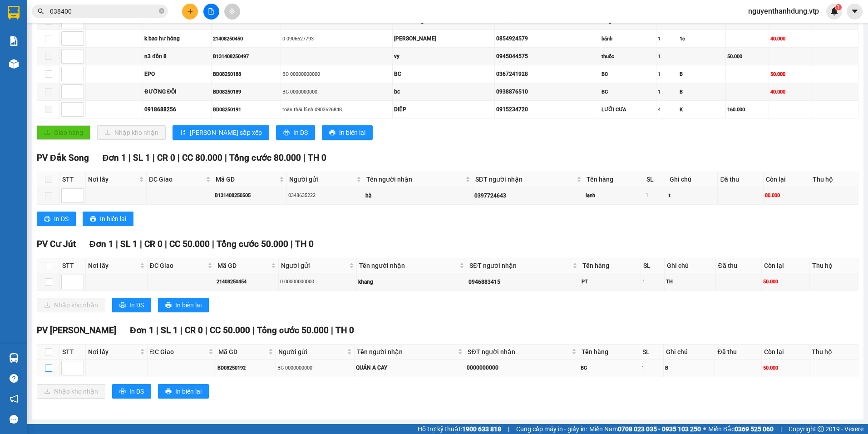  I want to click on div: BC 0000000000, so click(315, 368).